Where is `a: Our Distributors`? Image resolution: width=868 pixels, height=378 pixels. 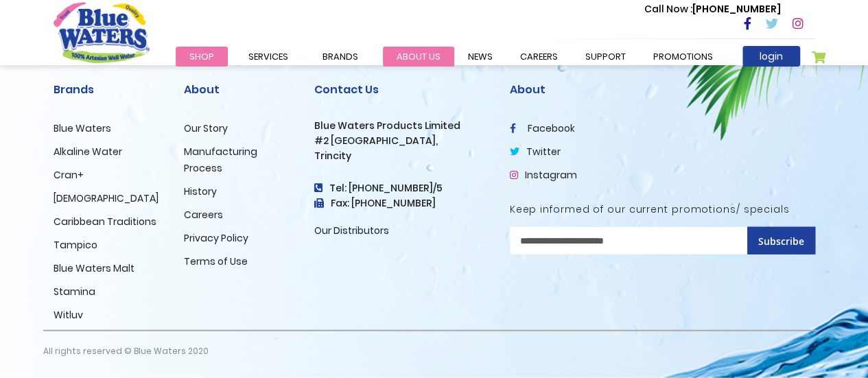
a: Our Distributors is located at coordinates (351, 230).